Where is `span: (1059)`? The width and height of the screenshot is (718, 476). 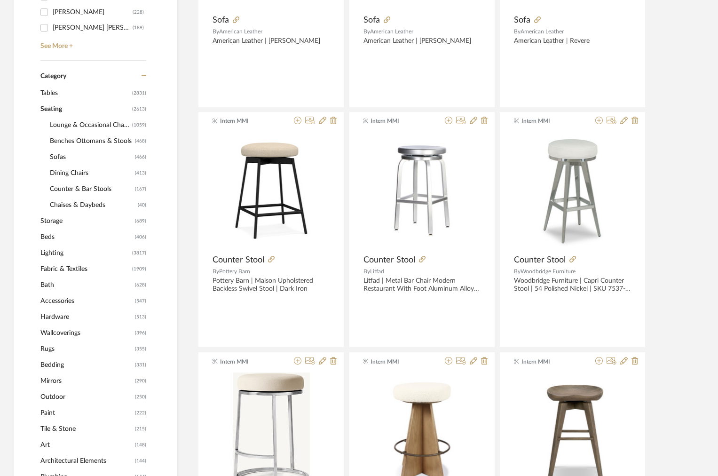
span: (1059) is located at coordinates (139, 125).